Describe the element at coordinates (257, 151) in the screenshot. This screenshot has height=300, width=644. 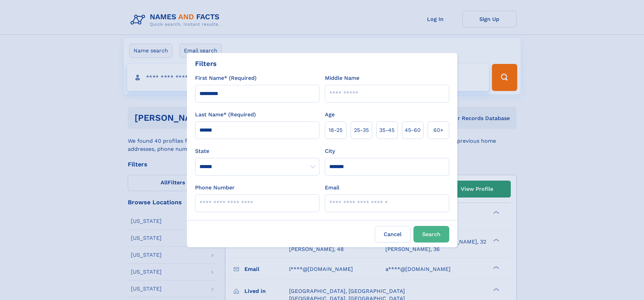
I see `label: State` at that location.